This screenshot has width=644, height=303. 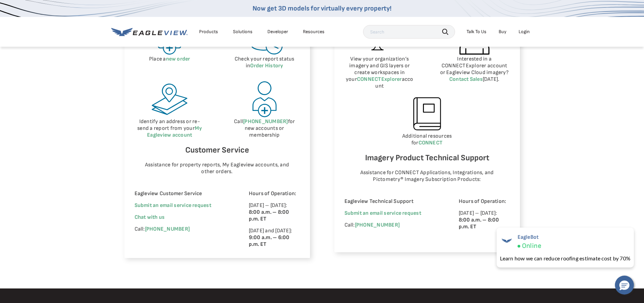 I want to click on a: CONNECTExplorer, so click(x=379, y=79).